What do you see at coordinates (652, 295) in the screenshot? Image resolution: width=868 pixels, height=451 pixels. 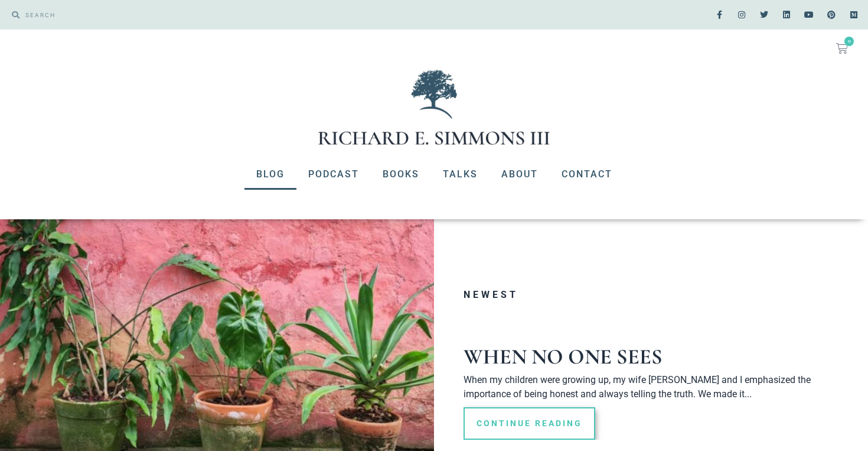 I see `h3: Newest` at bounding box center [652, 295].